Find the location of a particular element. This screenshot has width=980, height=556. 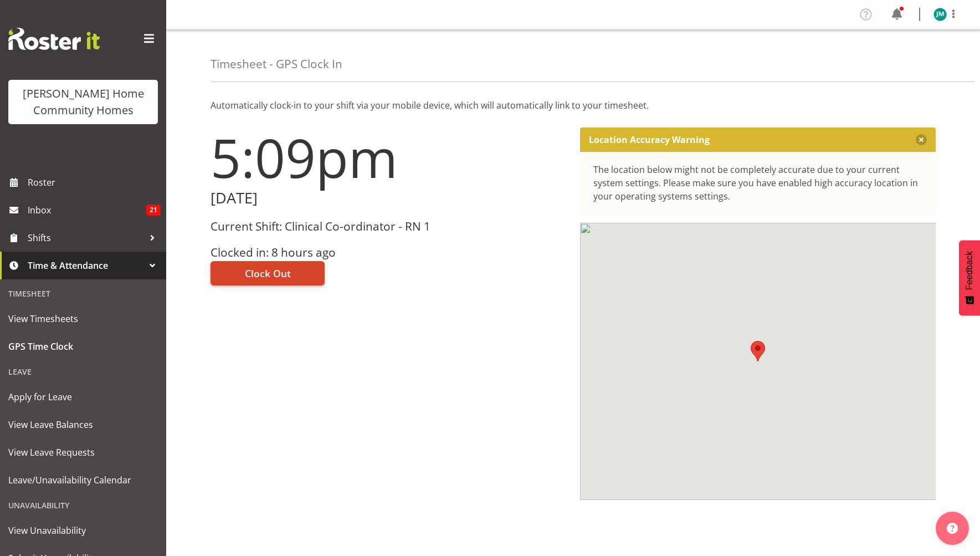

span: Leave/Unavailability Calendar is located at coordinates (83, 479).